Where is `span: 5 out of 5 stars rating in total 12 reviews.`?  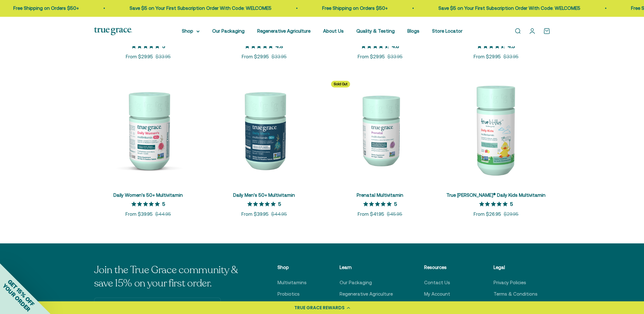 span: 5 out of 5 stars rating in total 12 reviews. is located at coordinates (147, 46).